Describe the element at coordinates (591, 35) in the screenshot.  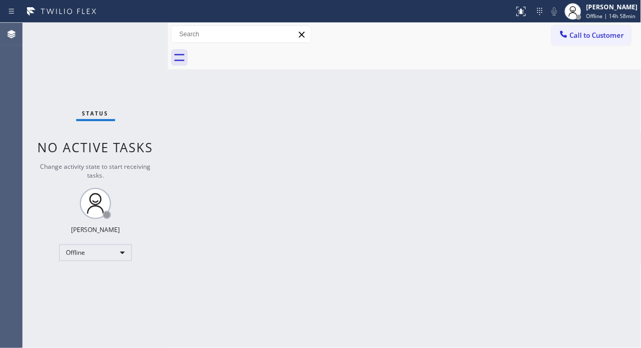
I see `button: Call to Customer` at that location.